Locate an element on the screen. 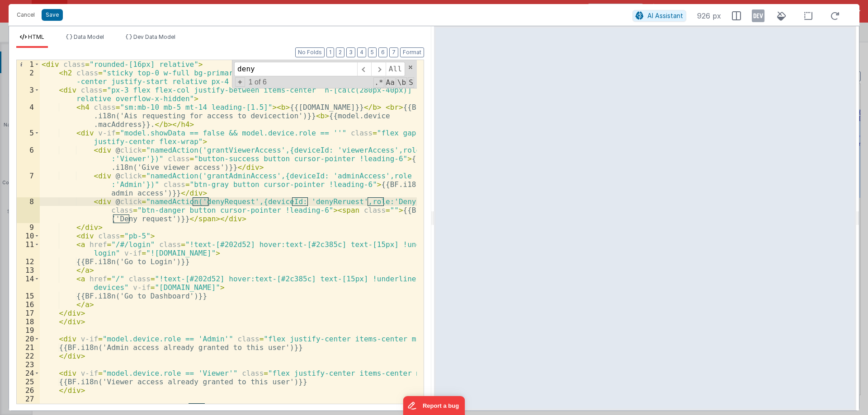 Image resolution: width=868 pixels, height=415 pixels. button: 3 is located at coordinates (351, 53).